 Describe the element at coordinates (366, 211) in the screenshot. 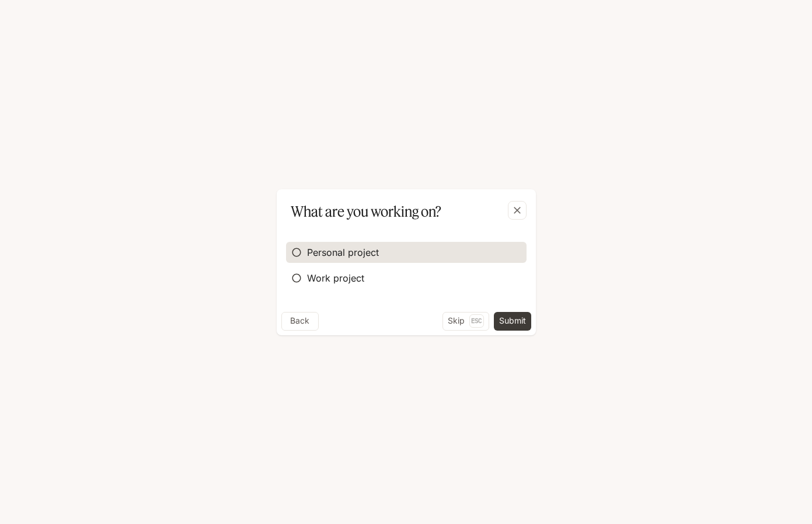

I see `p: What are you working on?` at that location.